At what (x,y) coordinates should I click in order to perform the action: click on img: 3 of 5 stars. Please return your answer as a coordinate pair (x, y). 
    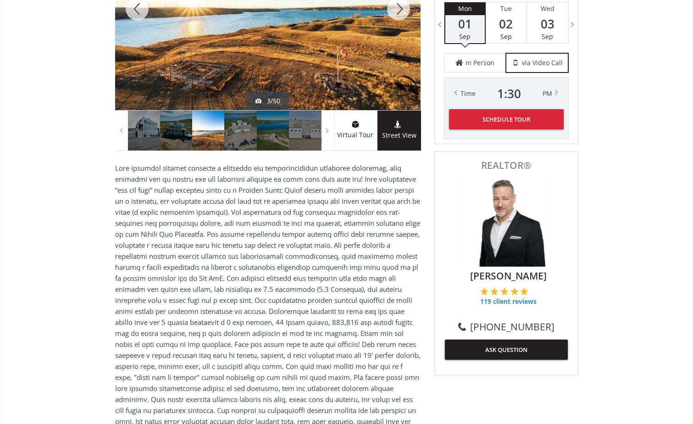
    Looking at the image, I should click on (505, 291).